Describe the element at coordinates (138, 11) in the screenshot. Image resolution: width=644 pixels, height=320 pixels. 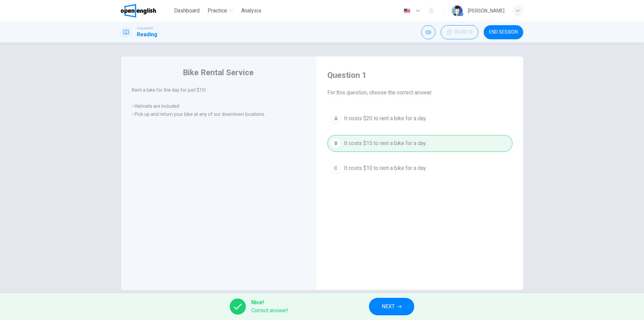
I see `img: OpenEnglish logo` at that location.